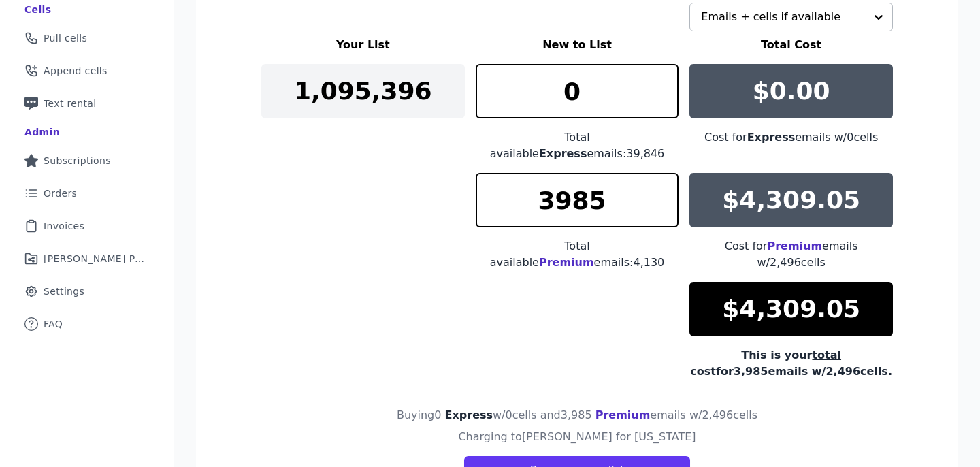  What do you see at coordinates (42, 132) in the screenshot?
I see `div: Admin` at bounding box center [42, 132].